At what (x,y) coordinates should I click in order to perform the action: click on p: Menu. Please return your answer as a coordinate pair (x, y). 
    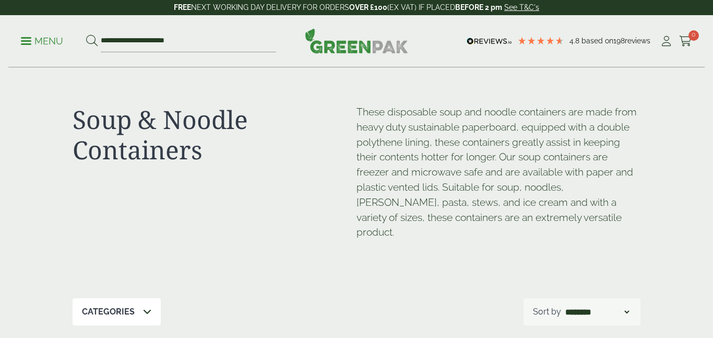
    Looking at the image, I should click on (42, 41).